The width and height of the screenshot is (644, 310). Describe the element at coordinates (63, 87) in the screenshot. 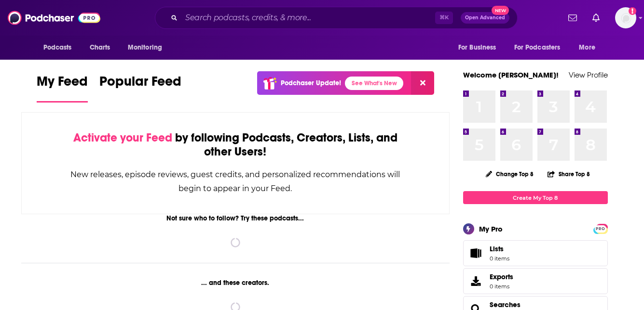

I see `a: My Feed` at that location.